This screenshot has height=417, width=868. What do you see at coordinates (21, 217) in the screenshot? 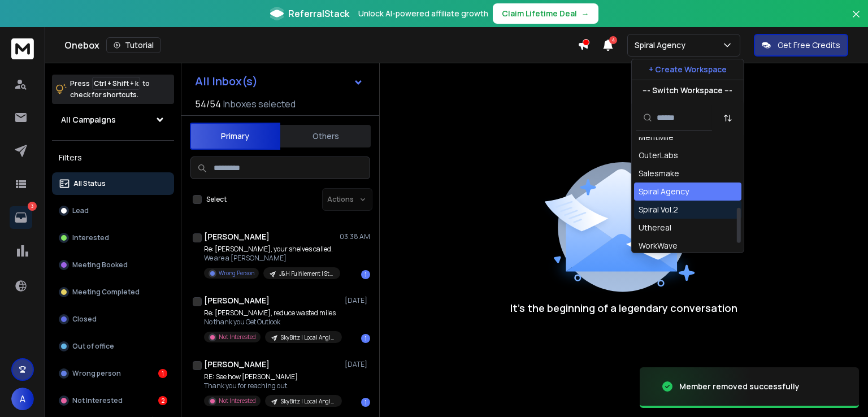
I see `a: 3` at bounding box center [21, 217].